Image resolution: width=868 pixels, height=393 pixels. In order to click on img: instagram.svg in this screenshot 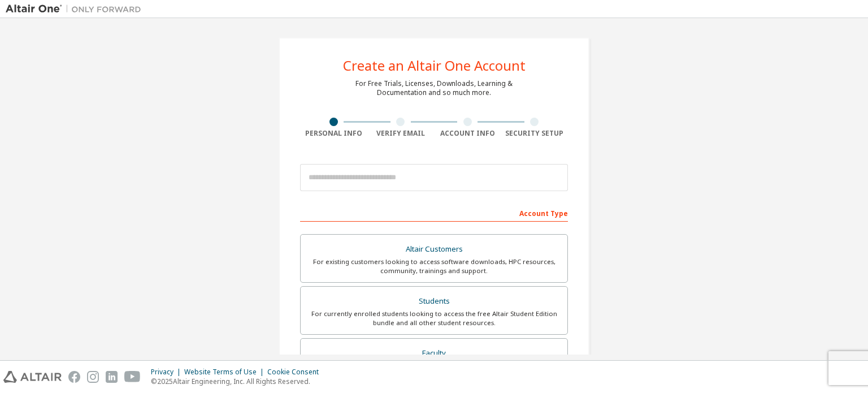, I will do `click(93, 376)`.